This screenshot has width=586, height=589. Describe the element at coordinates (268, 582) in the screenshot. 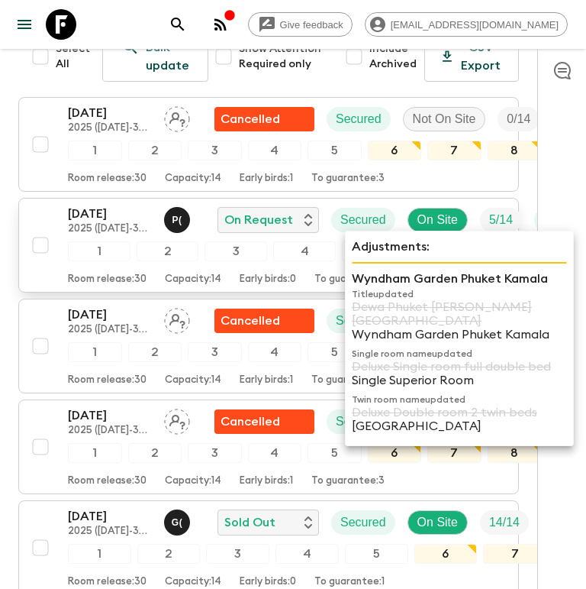

I see `p: Early birds: 0` at that location.